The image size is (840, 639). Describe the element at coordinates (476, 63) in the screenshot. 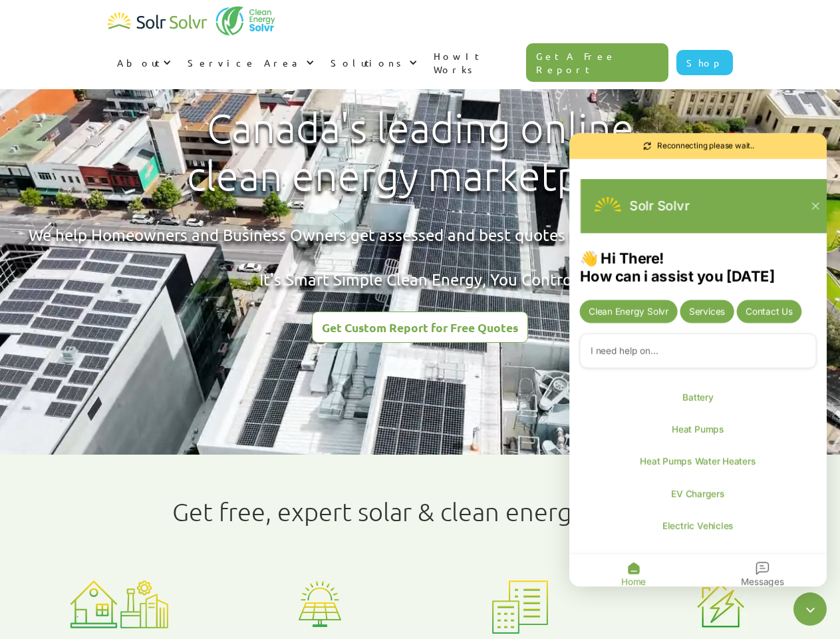

I see `a: How It Works` at that location.